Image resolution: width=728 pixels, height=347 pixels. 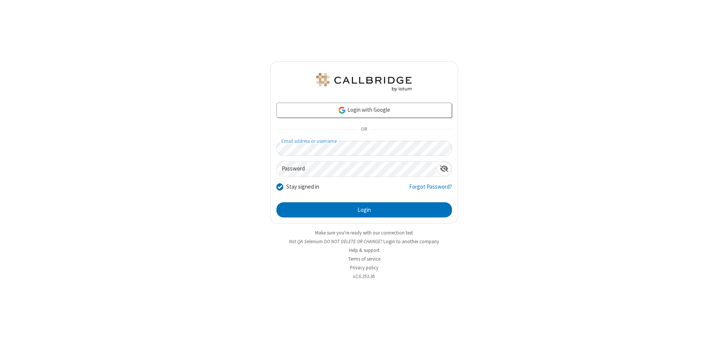 What do you see at coordinates (342, 110) in the screenshot?
I see `img: google-icon.png` at bounding box center [342, 110].